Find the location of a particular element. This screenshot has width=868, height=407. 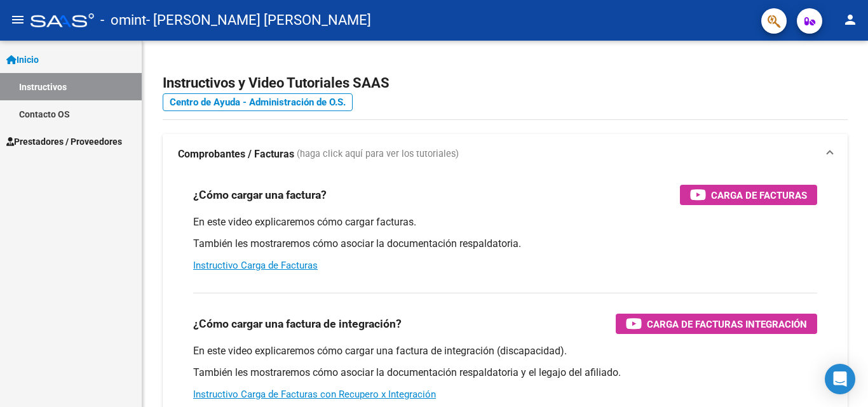

button: Carga de Facturas is located at coordinates (749, 195).